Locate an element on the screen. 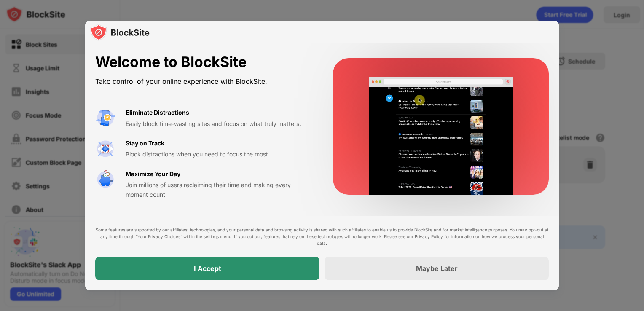 The height and width of the screenshot is (311, 644). img: logo-blocksite.svg is located at coordinates (119, 32).